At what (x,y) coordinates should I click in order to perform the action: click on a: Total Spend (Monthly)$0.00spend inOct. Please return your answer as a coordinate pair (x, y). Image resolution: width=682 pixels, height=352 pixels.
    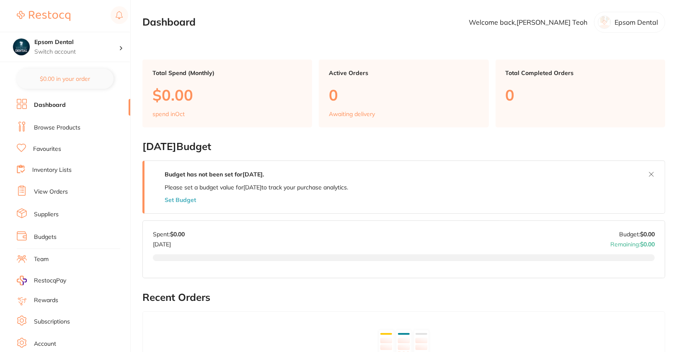
    Looking at the image, I should click on (227, 93).